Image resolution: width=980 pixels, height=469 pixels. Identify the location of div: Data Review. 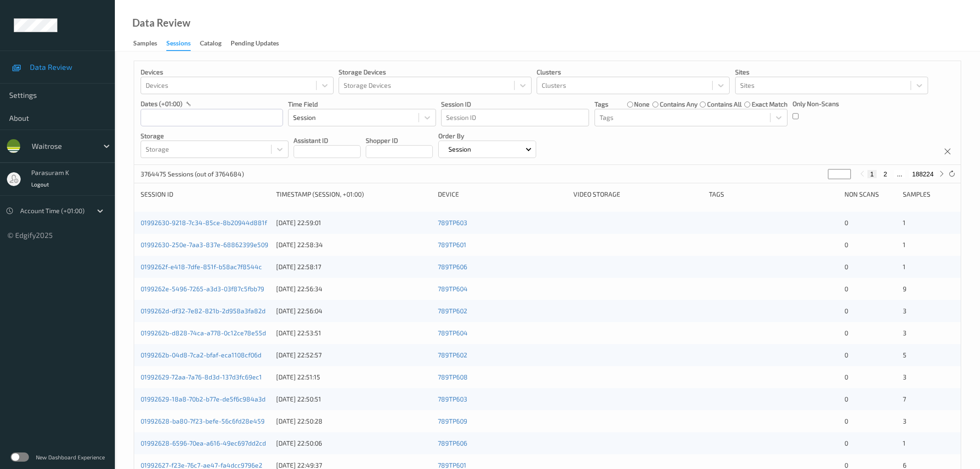
(161, 23).